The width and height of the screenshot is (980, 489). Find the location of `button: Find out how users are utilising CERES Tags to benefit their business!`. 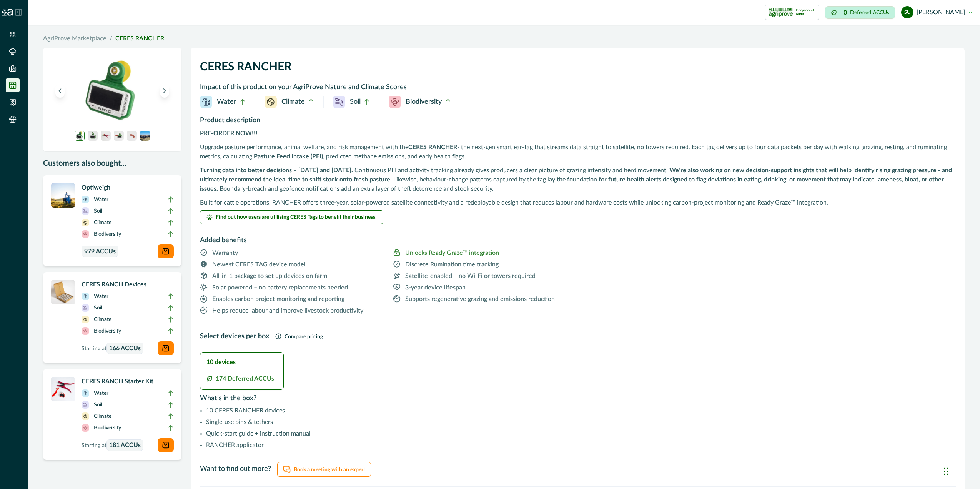

button: Find out how users are utilising CERES Tags to benefit their business! is located at coordinates (292, 218).